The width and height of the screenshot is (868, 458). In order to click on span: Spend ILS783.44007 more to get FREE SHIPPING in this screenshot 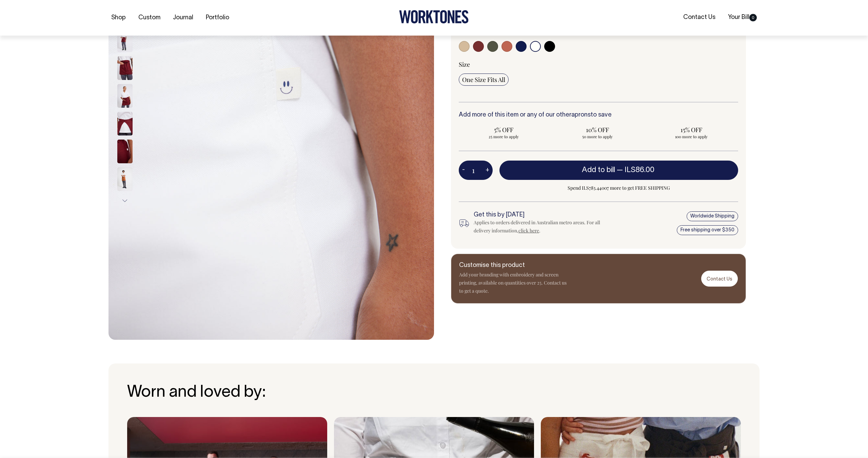, I will do `click(619, 188)`.